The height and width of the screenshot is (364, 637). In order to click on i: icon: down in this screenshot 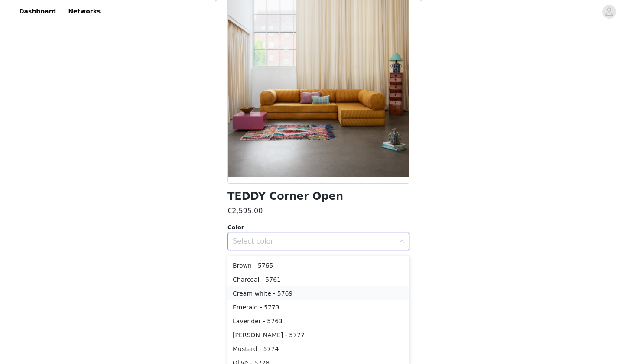, I will do `click(402, 242)`.